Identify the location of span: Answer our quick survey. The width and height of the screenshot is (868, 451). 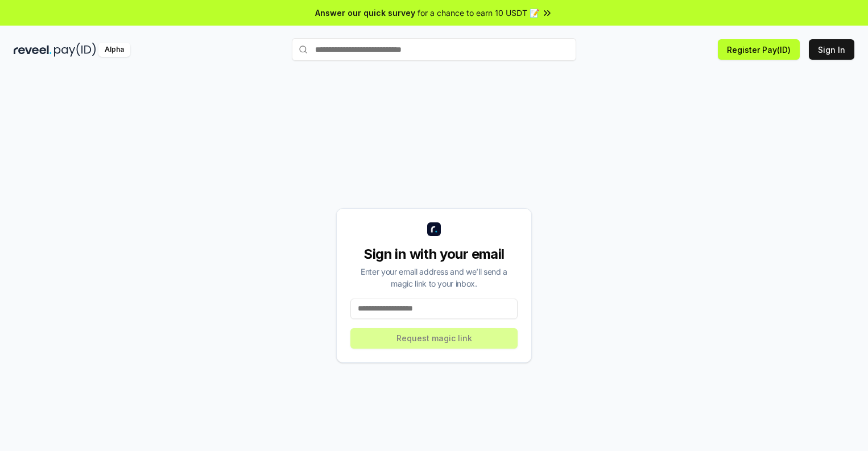
(365, 12).